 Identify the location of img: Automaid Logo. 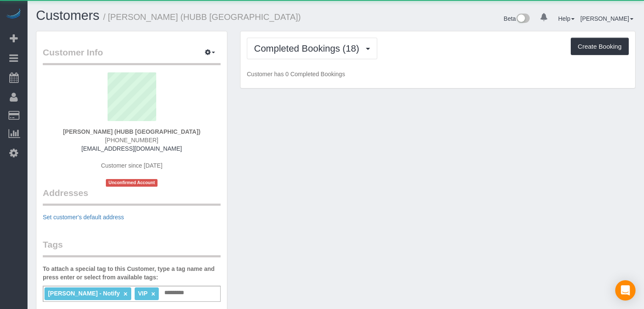
(13, 14).